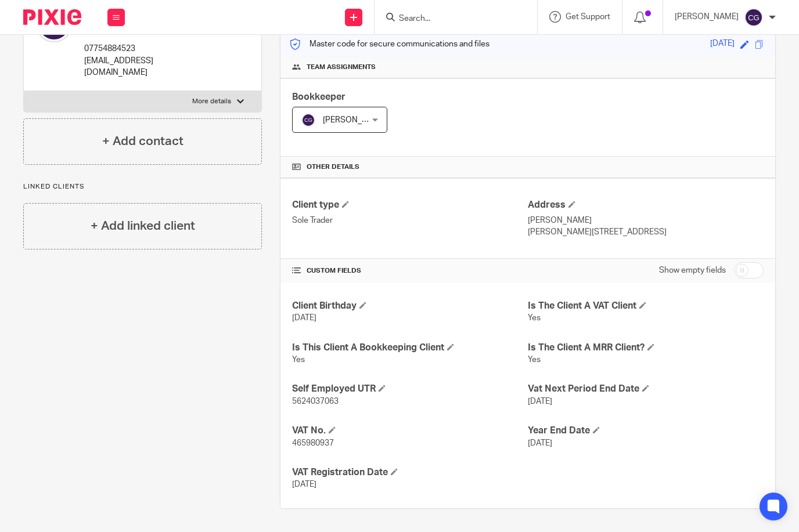 The width and height of the screenshot is (799, 532). I want to click on p: Master code for secure communications and files, so click(389, 44).